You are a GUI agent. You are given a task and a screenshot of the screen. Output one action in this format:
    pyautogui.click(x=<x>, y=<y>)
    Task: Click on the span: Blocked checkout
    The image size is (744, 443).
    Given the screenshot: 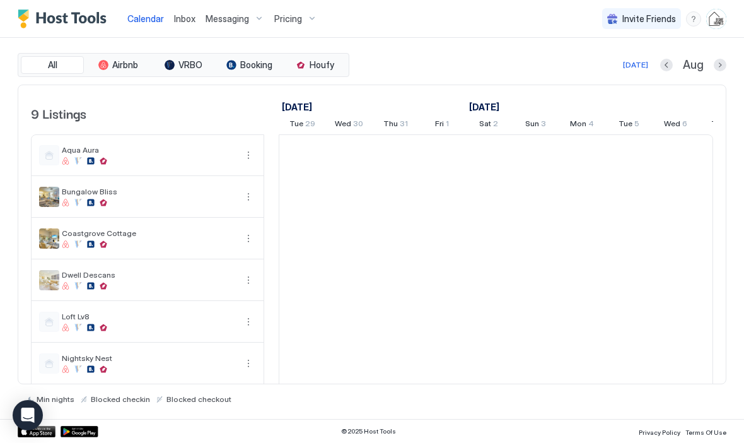 What is the action you would take?
    pyautogui.click(x=199, y=399)
    